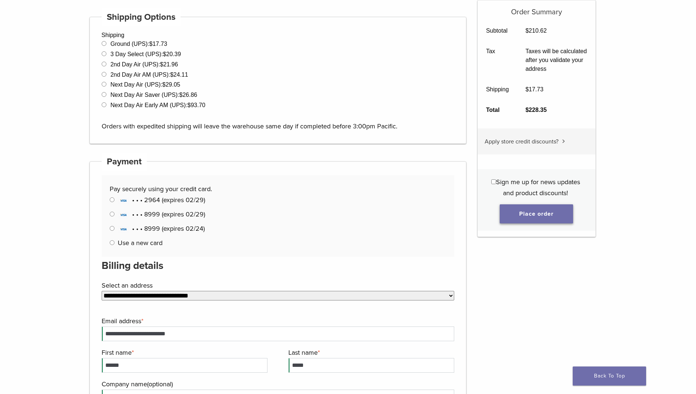 The image size is (696, 394). I want to click on bdi: 29.05, so click(171, 84).